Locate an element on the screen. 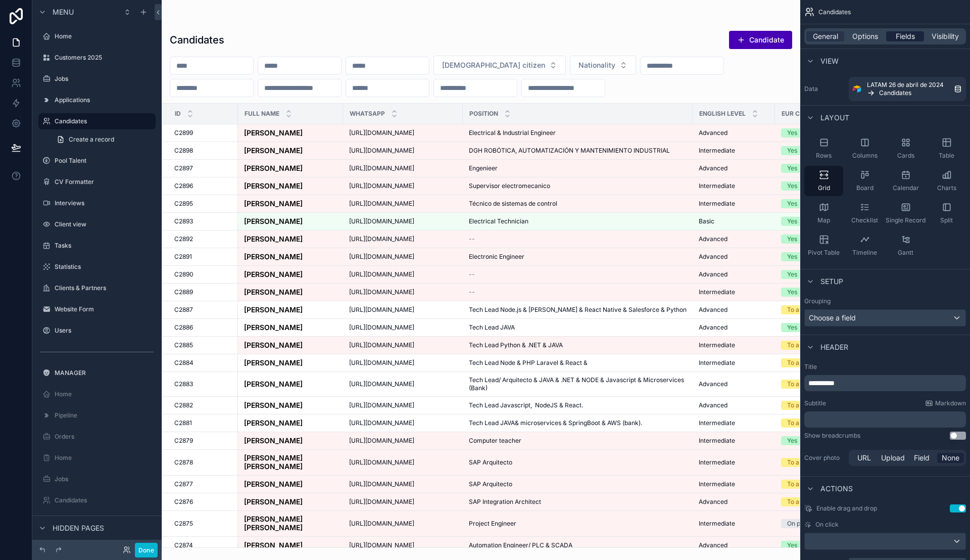 This screenshot has width=970, height=560. span: Full Name is located at coordinates (262, 114).